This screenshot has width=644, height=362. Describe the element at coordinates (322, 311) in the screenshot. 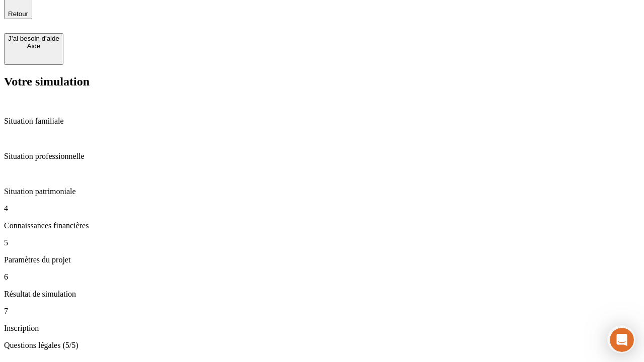

I see `p: 7` at that location.